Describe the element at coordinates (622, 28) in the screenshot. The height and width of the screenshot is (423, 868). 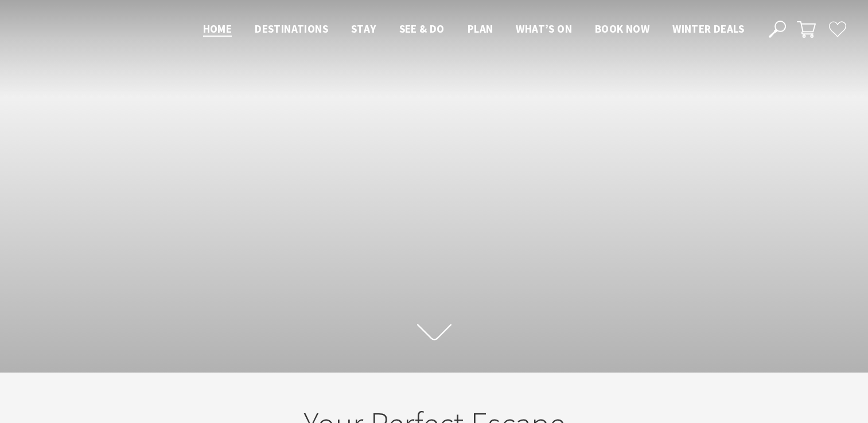
I see `span: Book now` at that location.